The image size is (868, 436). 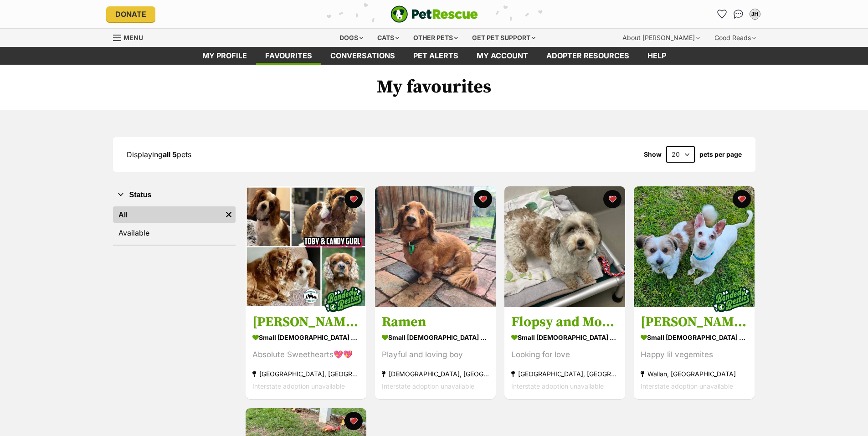 I want to click on span: Show, so click(x=652, y=155).